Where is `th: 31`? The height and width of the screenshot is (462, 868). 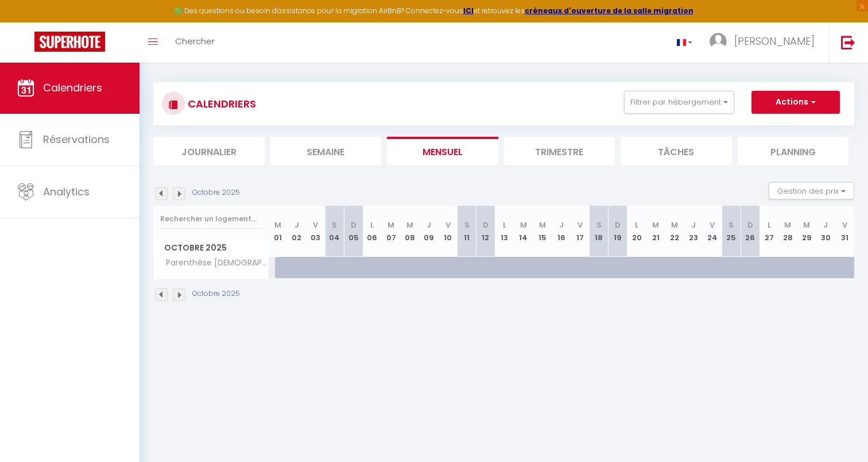
th: 31 is located at coordinates (844, 231).